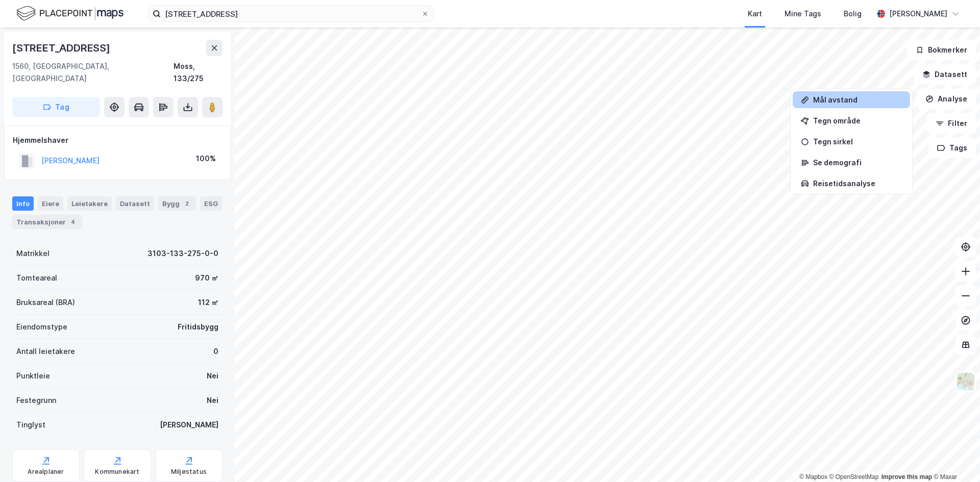  I want to click on div: Moss, 133/275, so click(198, 72).